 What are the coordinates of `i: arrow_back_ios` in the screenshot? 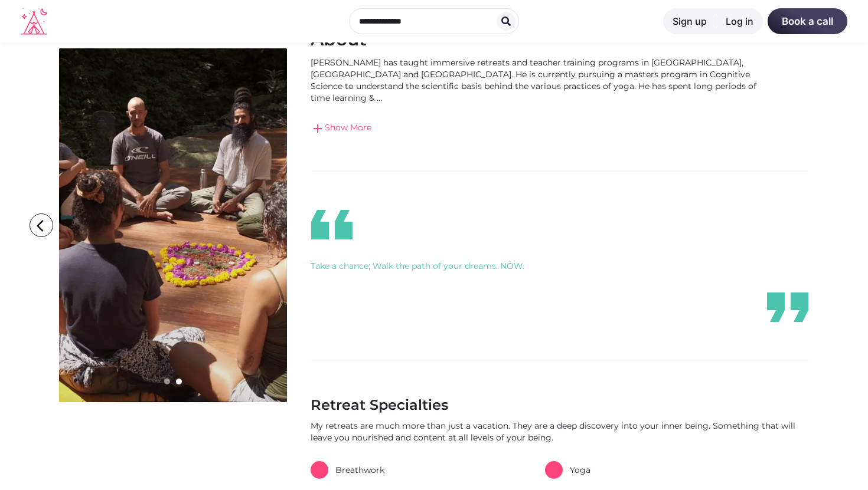 It's located at (43, 226).